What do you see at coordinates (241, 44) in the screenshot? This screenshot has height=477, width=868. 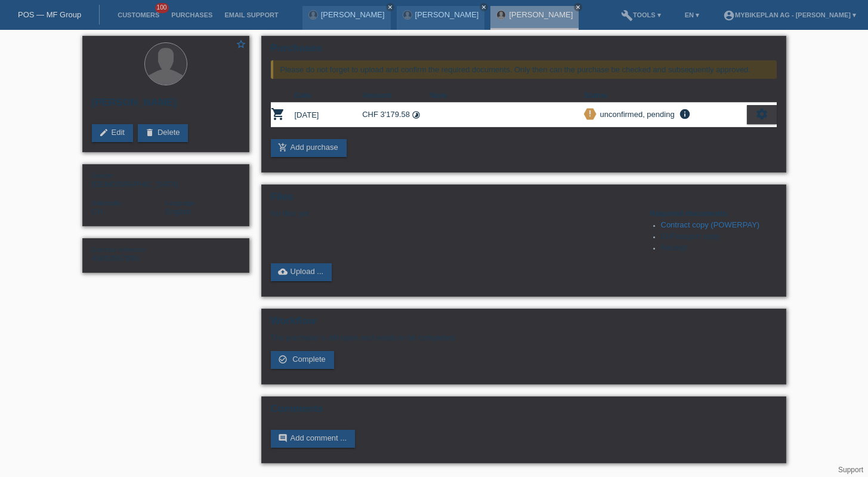 I see `i: star_border` at bounding box center [241, 44].